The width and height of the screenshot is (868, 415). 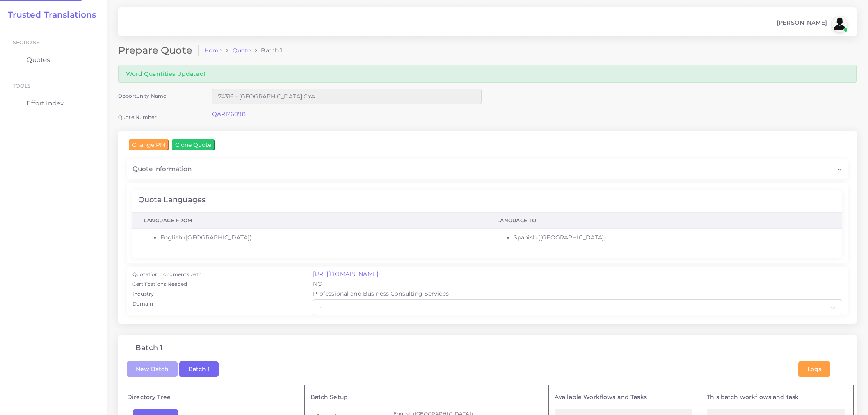 I want to click on span: Logs, so click(x=814, y=369).